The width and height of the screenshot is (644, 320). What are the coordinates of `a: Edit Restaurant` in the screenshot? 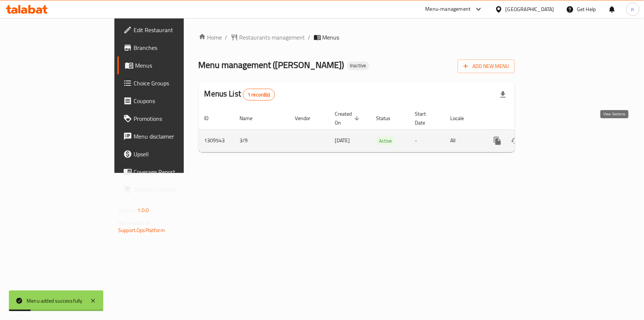 It's located at (169, 30).